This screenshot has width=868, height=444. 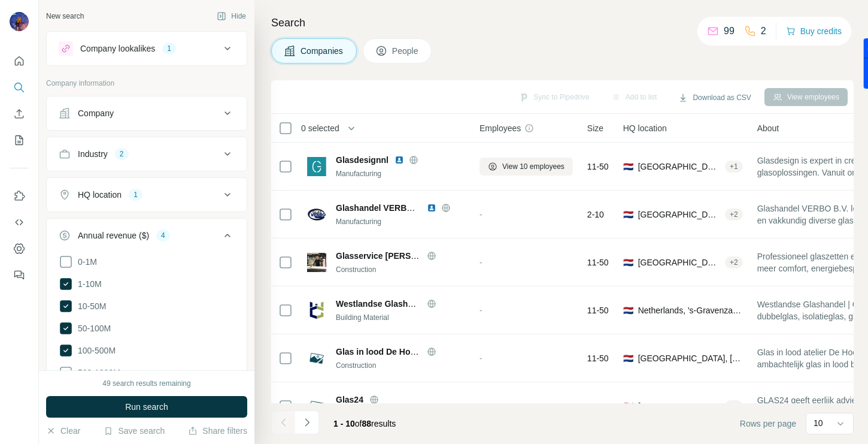 I want to click on button: Industry2, so click(x=147, y=154).